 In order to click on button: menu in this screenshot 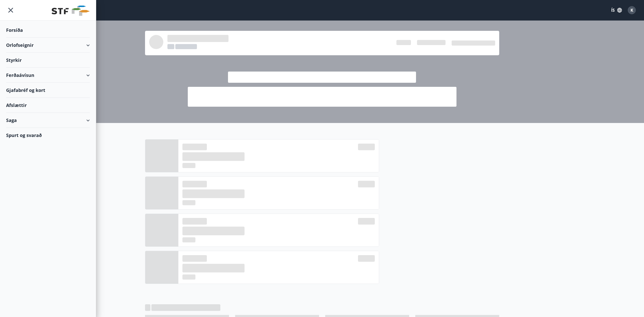, I will do `click(11, 10)`.